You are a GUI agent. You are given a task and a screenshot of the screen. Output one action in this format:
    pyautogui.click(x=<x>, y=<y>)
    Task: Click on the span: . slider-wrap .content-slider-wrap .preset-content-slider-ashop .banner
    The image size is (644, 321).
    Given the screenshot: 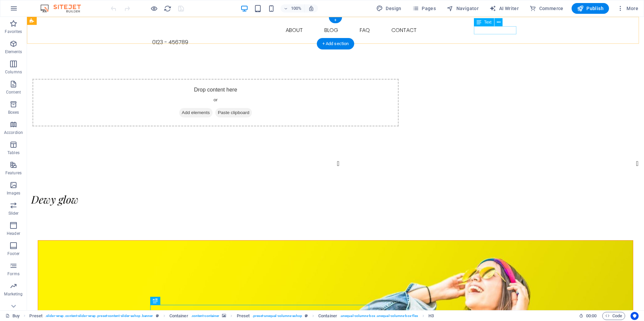 What is the action you would take?
    pyautogui.click(x=99, y=316)
    